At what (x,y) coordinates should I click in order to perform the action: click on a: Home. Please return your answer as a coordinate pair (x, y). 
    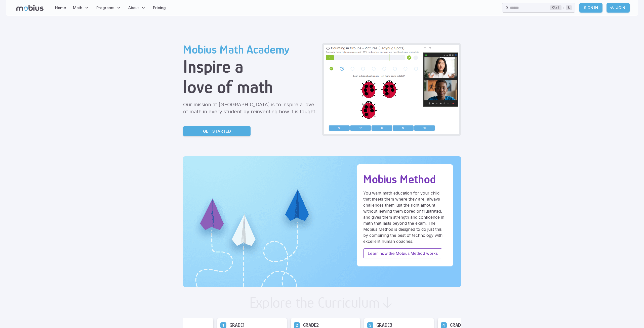
    Looking at the image, I should click on (60, 8).